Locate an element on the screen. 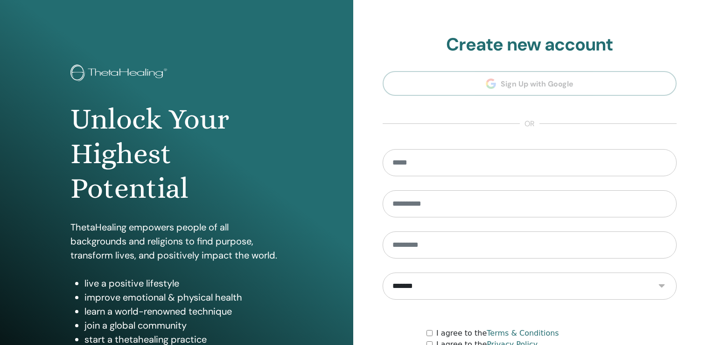 This screenshot has height=345, width=706. li: learn a world-renowned technique is located at coordinates (183, 311).